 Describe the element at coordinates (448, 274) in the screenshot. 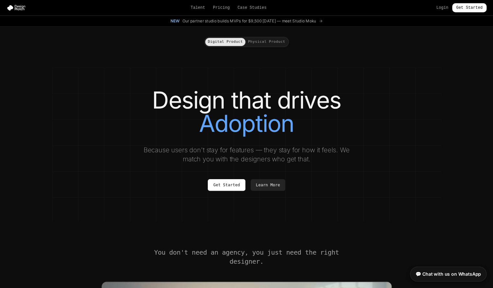

I see `a: 💬 Chat with us on WhatsApp` at that location.